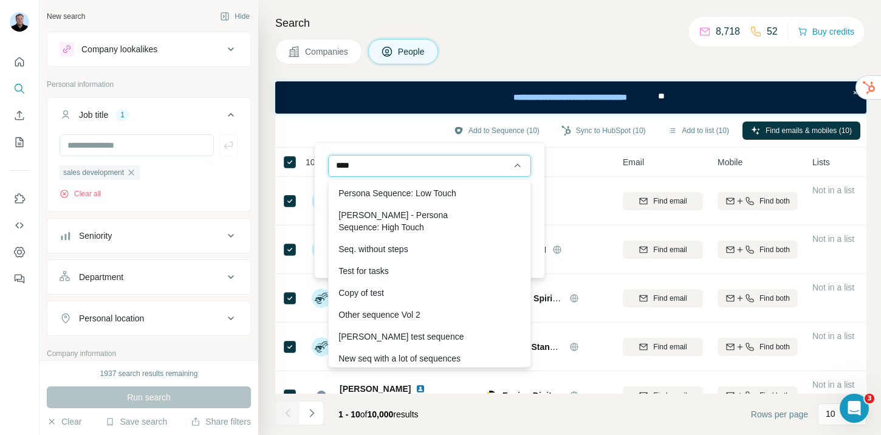 Image resolution: width=881 pixels, height=435 pixels. What do you see at coordinates (149, 353) in the screenshot?
I see `p: Company information` at bounding box center [149, 353].